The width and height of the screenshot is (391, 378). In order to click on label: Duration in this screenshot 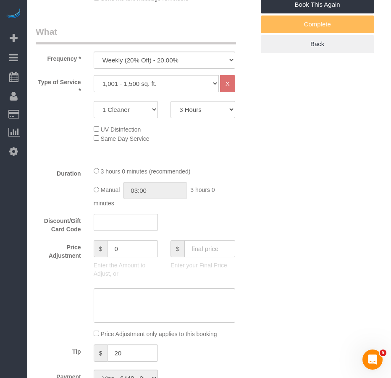, I will do `click(58, 172)`.